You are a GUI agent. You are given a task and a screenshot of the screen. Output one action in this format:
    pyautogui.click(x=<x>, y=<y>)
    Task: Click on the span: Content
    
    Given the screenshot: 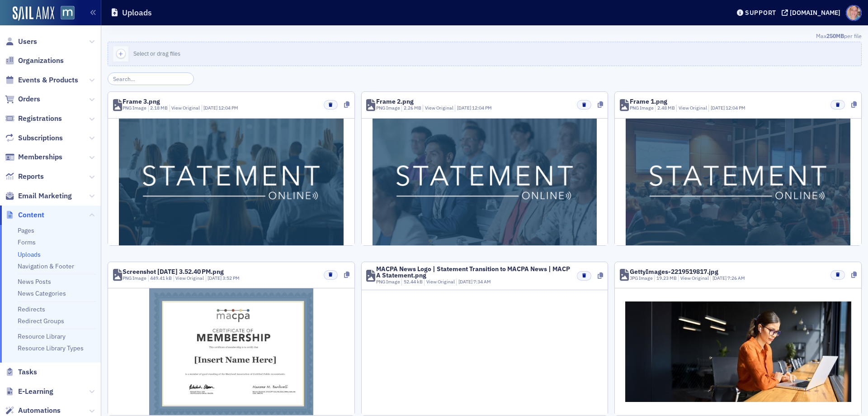 What is the action you would take?
    pyautogui.click(x=31, y=215)
    